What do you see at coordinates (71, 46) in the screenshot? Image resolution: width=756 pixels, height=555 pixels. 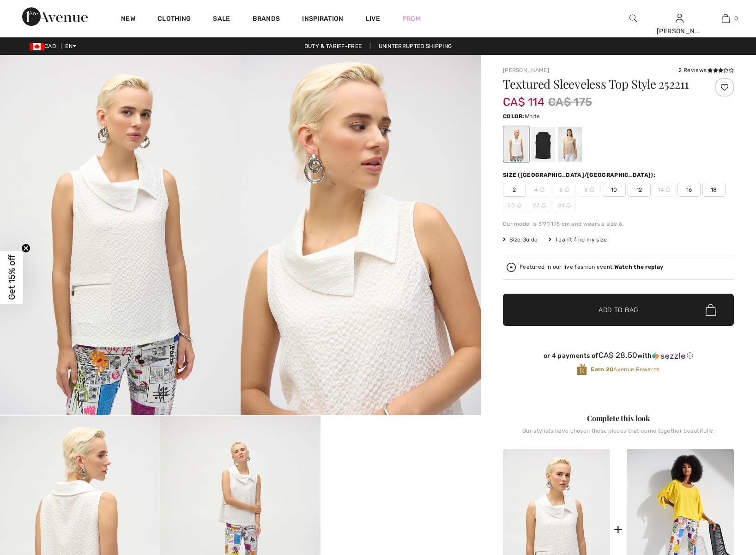 I see `span: EN` at bounding box center [71, 46].